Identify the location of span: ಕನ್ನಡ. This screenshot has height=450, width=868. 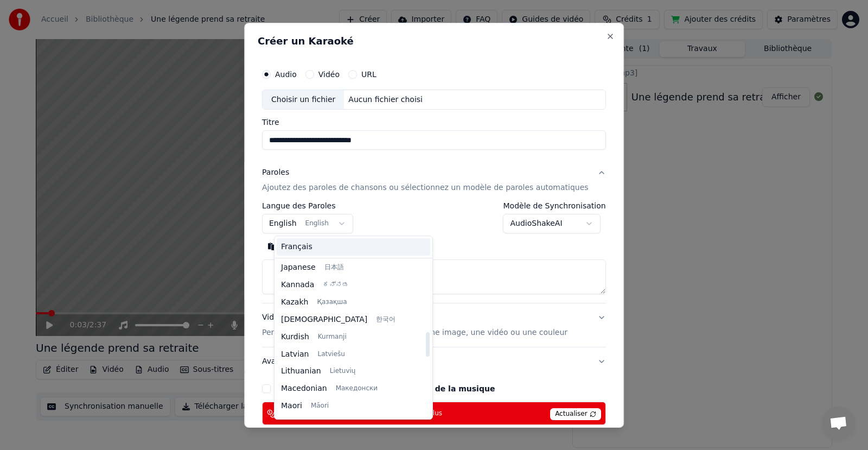
(336, 285).